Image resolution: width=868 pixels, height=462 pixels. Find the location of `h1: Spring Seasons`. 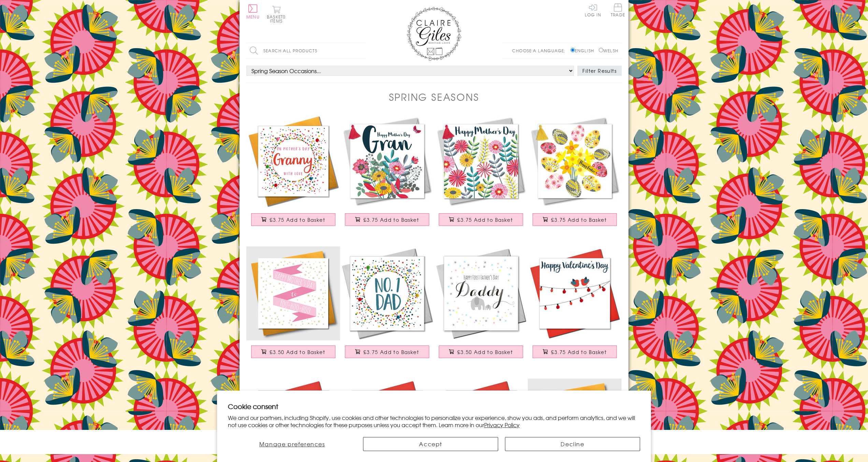

h1: Spring Seasons is located at coordinates (434, 97).